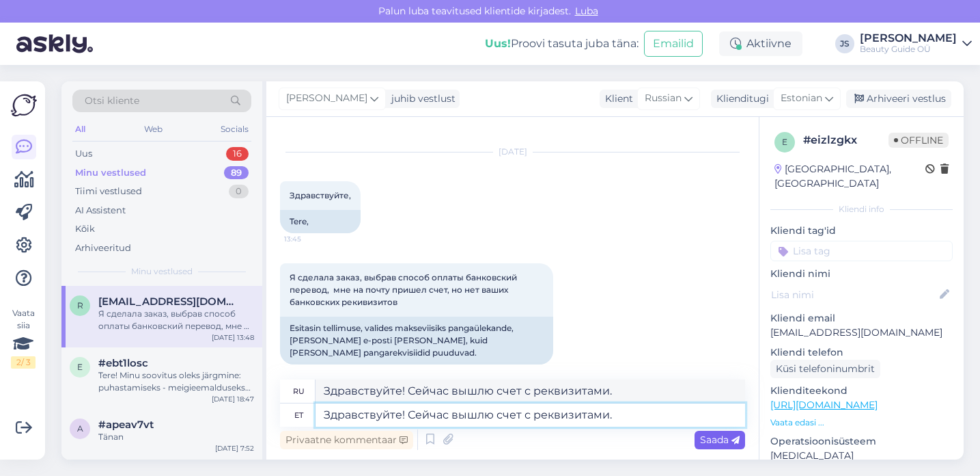 The height and width of the screenshot is (476, 980). I want to click on div: Я сделала заказ, выбрав способ оплаты банковский перевод, мне на почту пришел счет, но нет ваших ..., so click(176, 320).